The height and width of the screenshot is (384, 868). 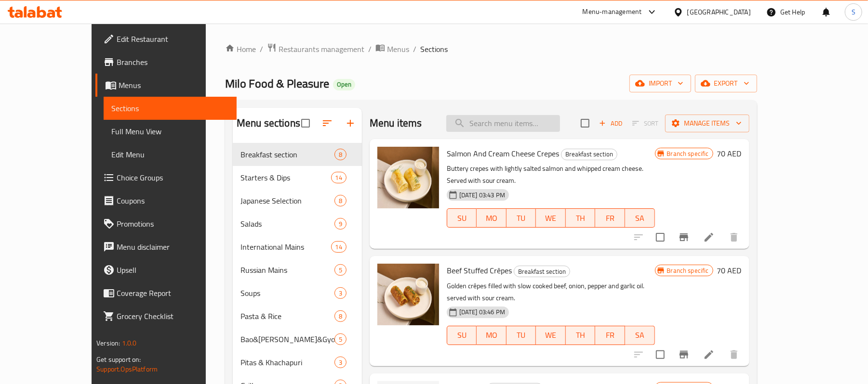 What do you see at coordinates (551, 292) in the screenshot?
I see `p: Golden crêpes filled with slow cooked beef, onion, pepper and garlic oil. served with sour cream.` at bounding box center [551, 292].